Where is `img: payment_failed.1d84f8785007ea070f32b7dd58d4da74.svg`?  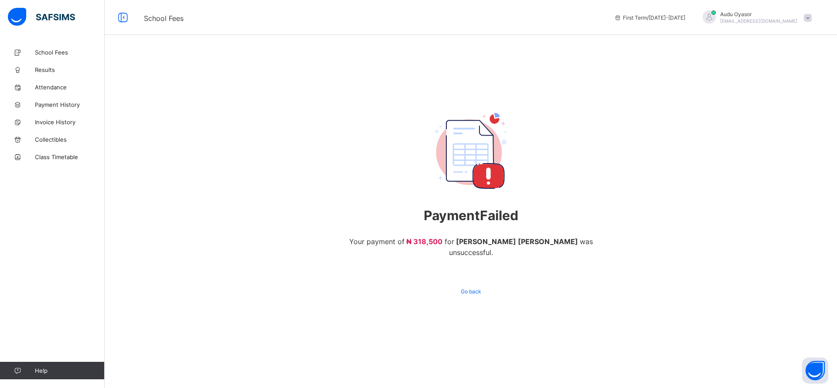
img: payment_failed.1d84f8785007ea070f32b7dd58d4da74.svg is located at coordinates (471, 151).